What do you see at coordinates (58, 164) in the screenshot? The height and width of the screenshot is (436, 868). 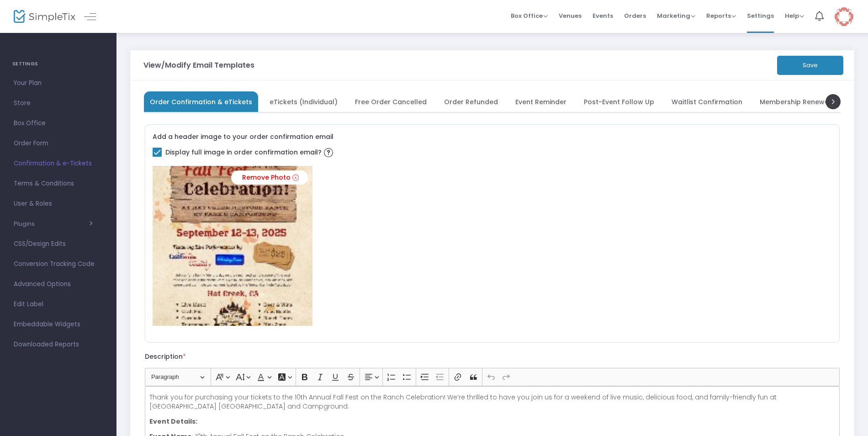 I see `span: Confirmation & e-Tickets` at bounding box center [58, 164].